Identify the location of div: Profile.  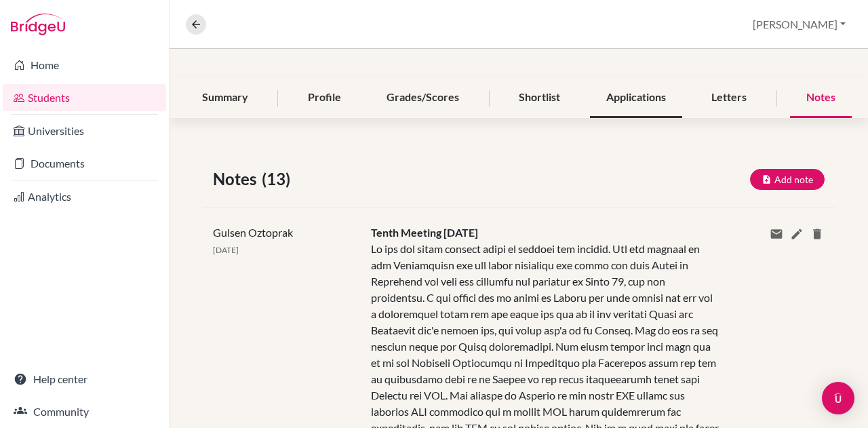
(324, 97).